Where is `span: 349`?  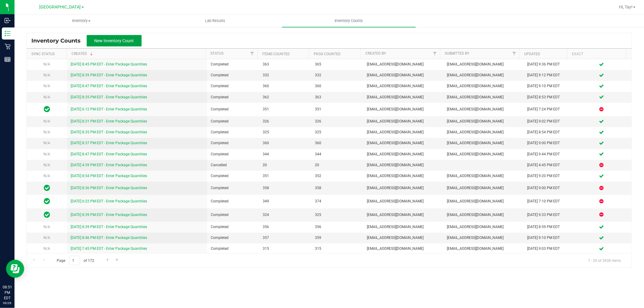
span: 349 is located at coordinates (285, 201).